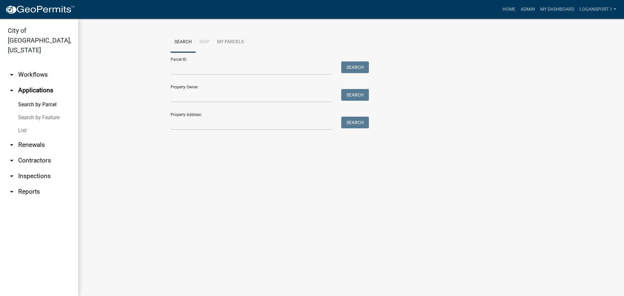 The height and width of the screenshot is (296, 624). I want to click on a: My Dashboard, so click(557, 9).